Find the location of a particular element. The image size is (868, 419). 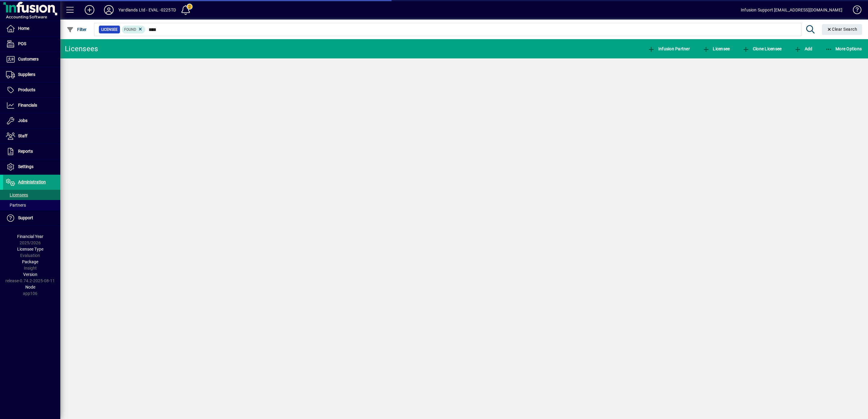

span: Settings is located at coordinates (25, 166).